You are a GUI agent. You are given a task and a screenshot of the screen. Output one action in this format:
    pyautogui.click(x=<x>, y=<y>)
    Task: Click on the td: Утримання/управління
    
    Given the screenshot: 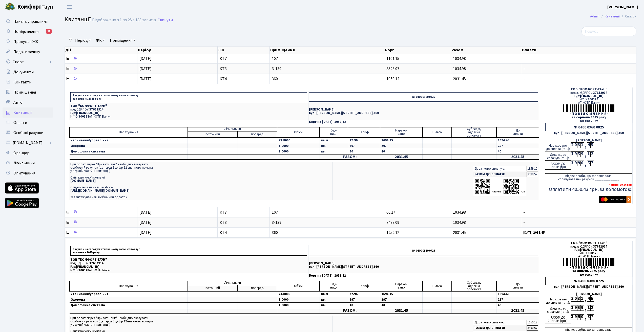 What is the action you would take?
    pyautogui.click(x=128, y=294)
    